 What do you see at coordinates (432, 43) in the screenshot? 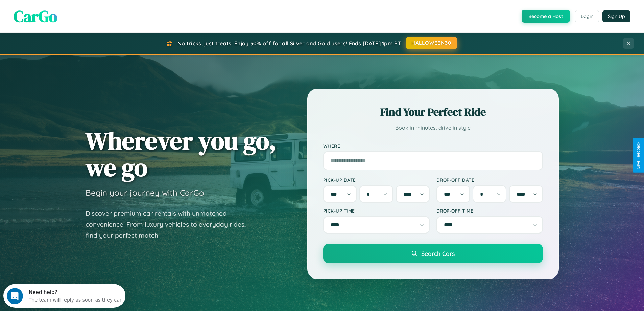
I see `button: HALLOWEEN30` at bounding box center [432, 43].